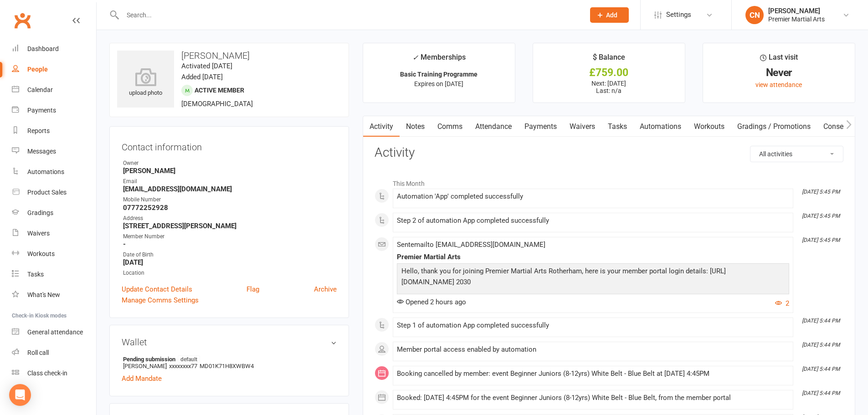 The image size is (868, 415). What do you see at coordinates (183, 366) in the screenshot?
I see `span: xxxxxxxx77` at bounding box center [183, 366].